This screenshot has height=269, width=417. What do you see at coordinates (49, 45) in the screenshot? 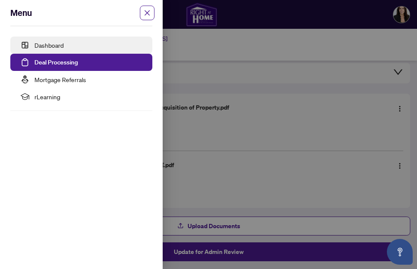
I see `a: Dashboard` at bounding box center [49, 45].